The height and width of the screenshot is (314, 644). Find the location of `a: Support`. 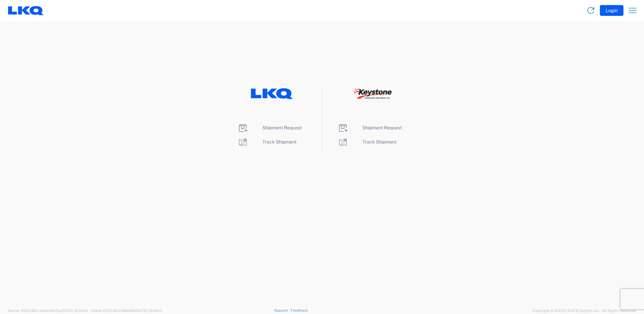

a: Support is located at coordinates (282, 311).